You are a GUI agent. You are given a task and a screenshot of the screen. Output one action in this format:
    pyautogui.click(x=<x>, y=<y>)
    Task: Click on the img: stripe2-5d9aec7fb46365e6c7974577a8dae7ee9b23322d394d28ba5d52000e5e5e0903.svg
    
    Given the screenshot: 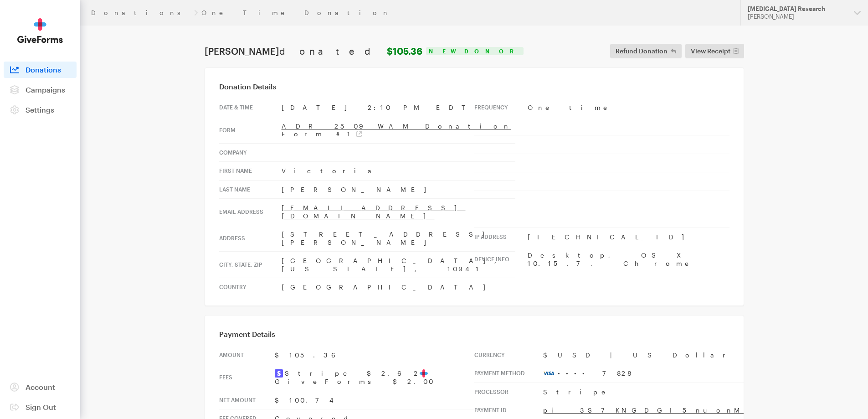 What is the action you would take?
    pyautogui.click(x=279, y=373)
    